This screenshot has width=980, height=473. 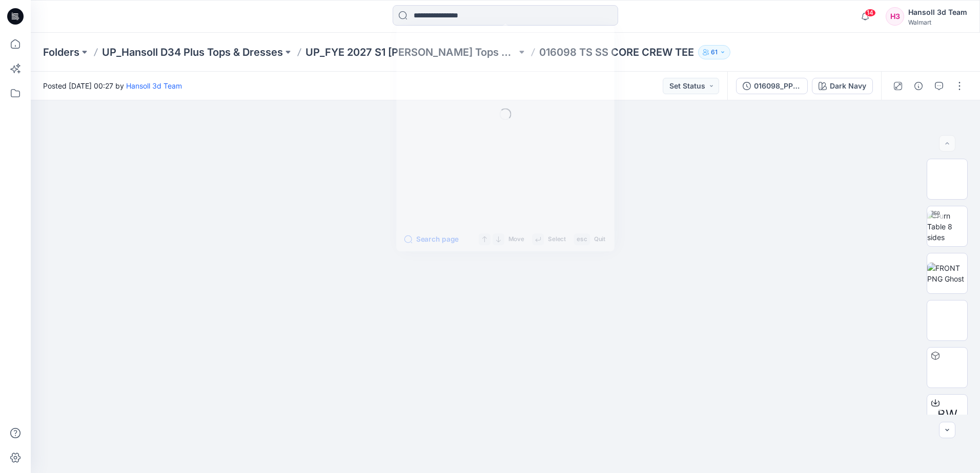 I want to click on button: Details, so click(x=918, y=86).